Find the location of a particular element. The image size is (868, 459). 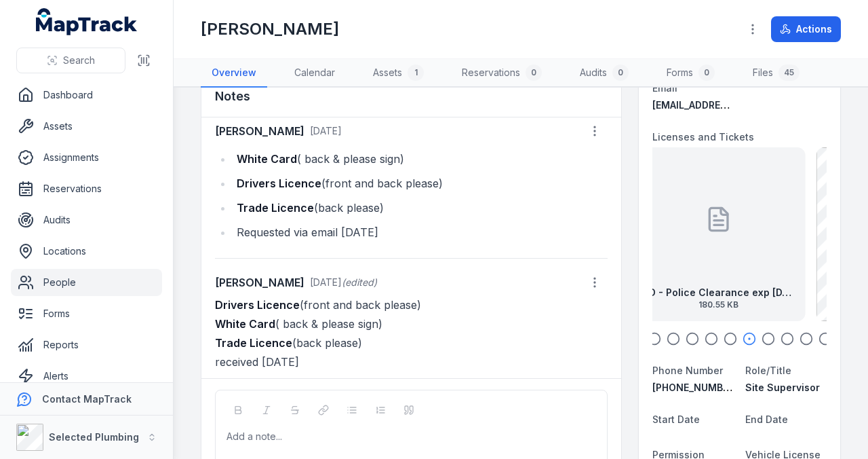

strong: Contact MapTrack is located at coordinates (87, 398).